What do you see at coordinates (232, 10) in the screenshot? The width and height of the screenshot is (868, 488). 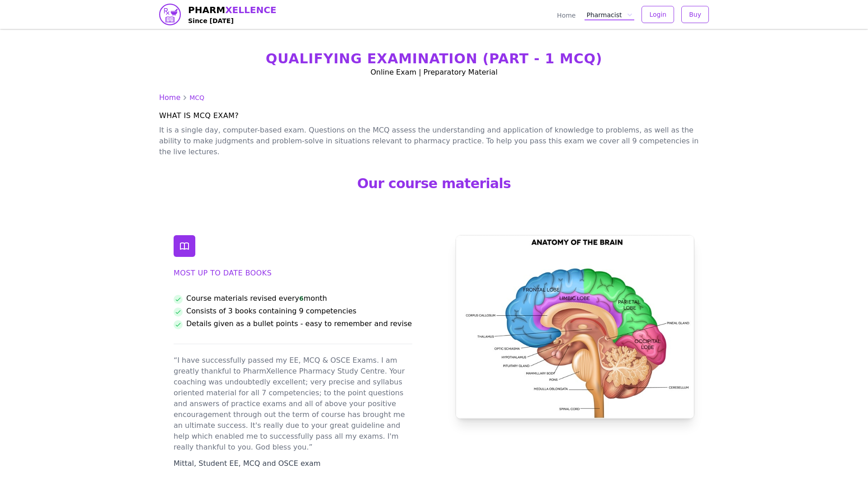 I see `span: PHARM` at bounding box center [232, 10].